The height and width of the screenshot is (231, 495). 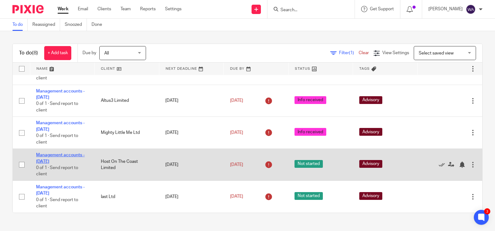 I want to click on a: Team, so click(x=126, y=9).